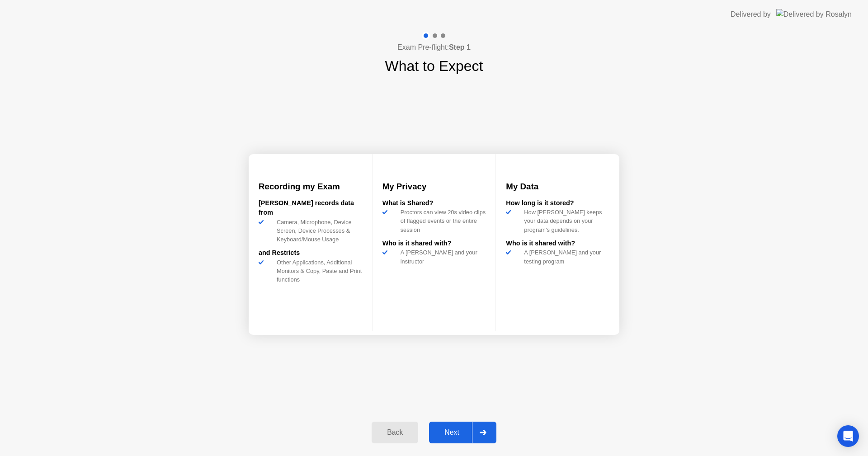  Describe the element at coordinates (848, 436) in the screenshot. I see `div: Open Intercom Messenger` at that location.